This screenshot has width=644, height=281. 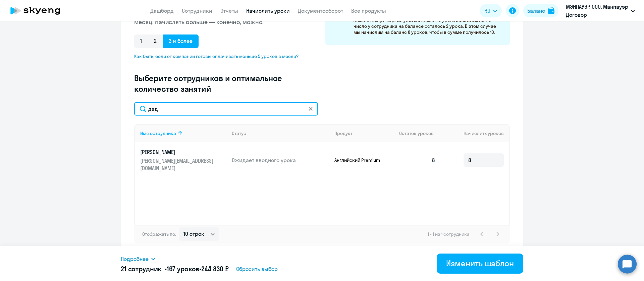 I want to click on h3: Выберите сотрудников и оптимальное количество занятий, so click(x=219, y=84).